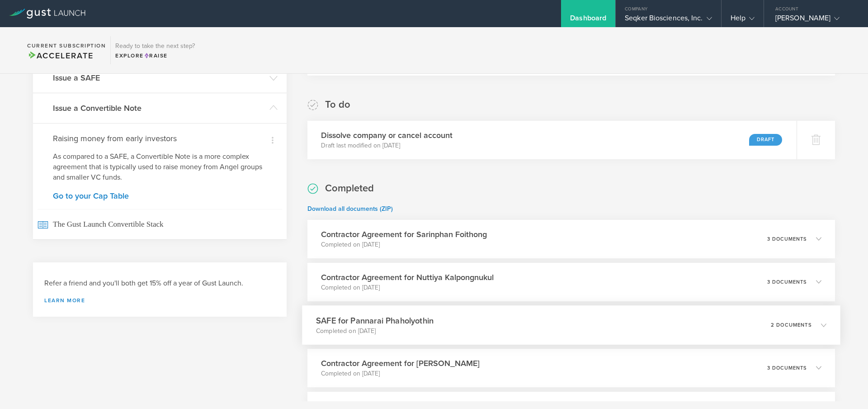  What do you see at coordinates (742, 20) in the screenshot?
I see `div: Help` at bounding box center [742, 20].